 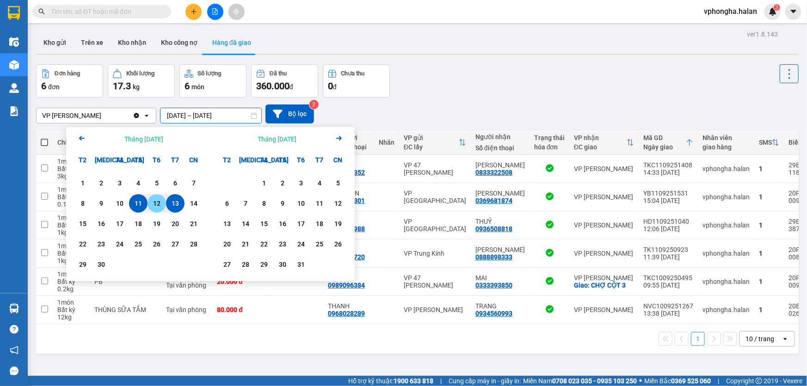 I want to click on div: 0888898333, so click(x=494, y=257).